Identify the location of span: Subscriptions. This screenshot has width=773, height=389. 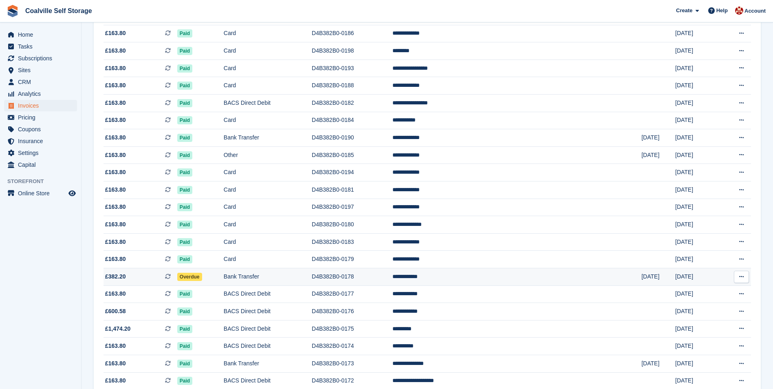
(42, 58).